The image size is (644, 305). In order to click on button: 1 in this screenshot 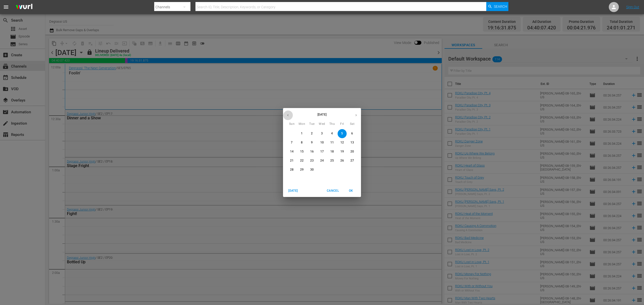, I will do `click(302, 133)`.